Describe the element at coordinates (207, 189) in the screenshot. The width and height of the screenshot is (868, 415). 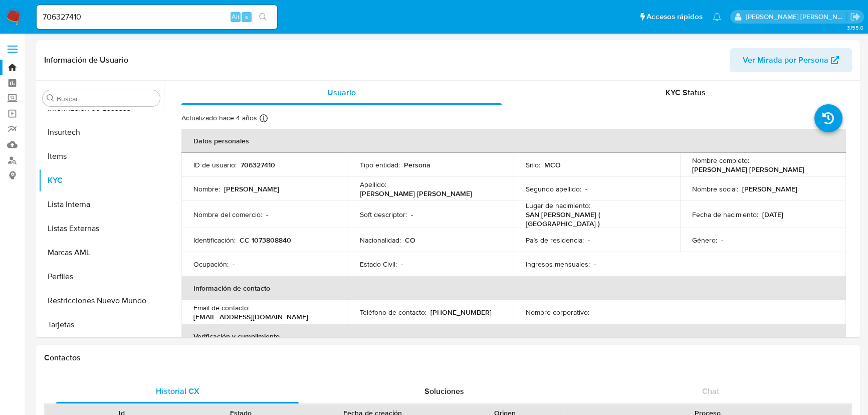
I see `p: Nombre :` at that location.